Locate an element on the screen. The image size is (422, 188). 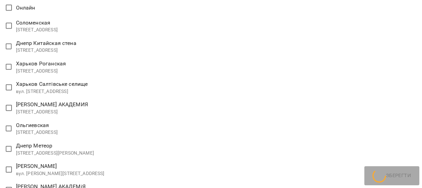
span: Ольгиевская is located at coordinates (33, 125).